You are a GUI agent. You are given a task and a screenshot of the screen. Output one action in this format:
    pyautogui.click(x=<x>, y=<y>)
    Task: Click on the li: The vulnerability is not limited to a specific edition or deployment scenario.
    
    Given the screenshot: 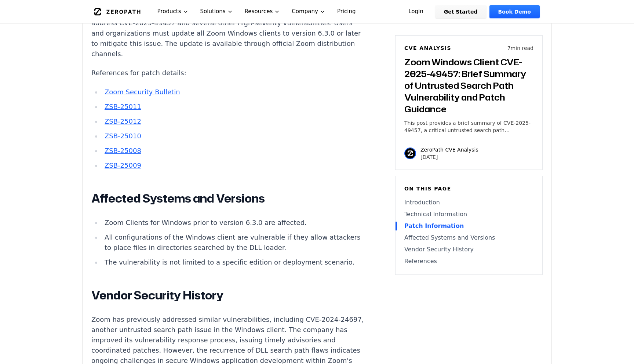 What is the action you would take?
    pyautogui.click(x=233, y=262)
    